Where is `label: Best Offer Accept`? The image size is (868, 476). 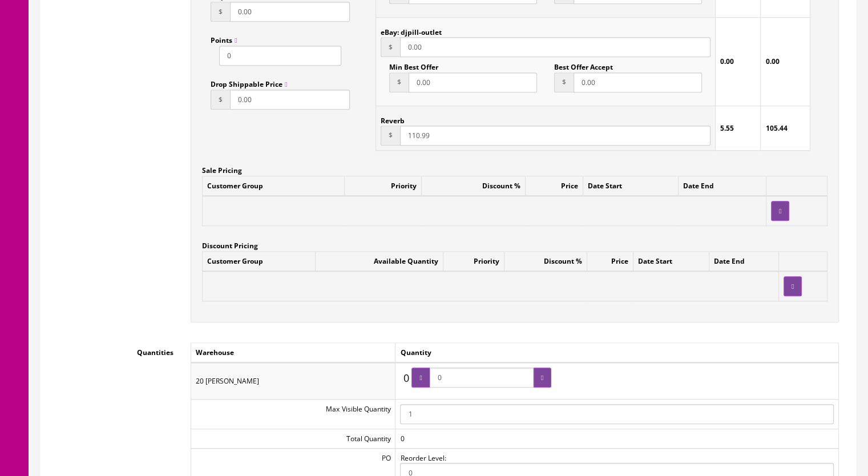
label: Best Offer Accept is located at coordinates (583, 64).